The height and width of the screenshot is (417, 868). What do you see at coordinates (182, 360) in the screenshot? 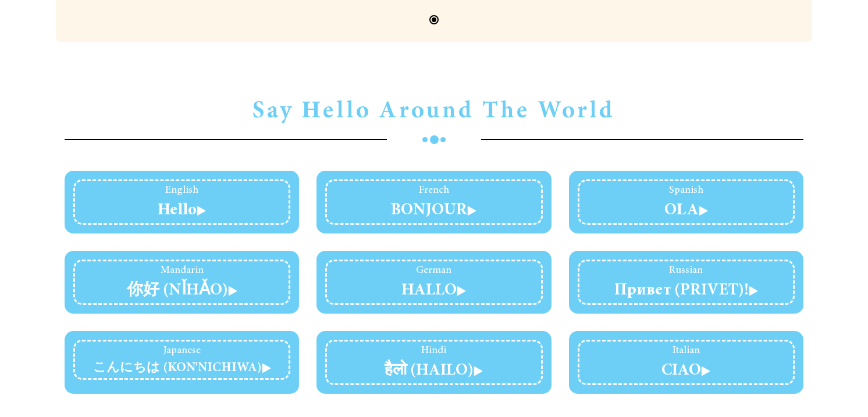
I see `a: Japanese こんにちは (KON'NICHIWA)` at bounding box center [182, 360].